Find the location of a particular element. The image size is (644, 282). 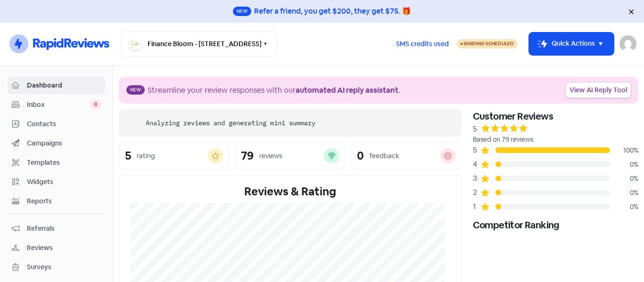

a: Contacts is located at coordinates (56, 124).